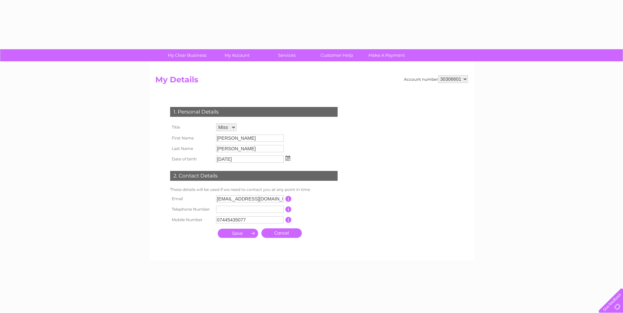 The height and width of the screenshot is (313, 623). What do you see at coordinates (191, 149) in the screenshot?
I see `th: Last Name` at bounding box center [191, 149].